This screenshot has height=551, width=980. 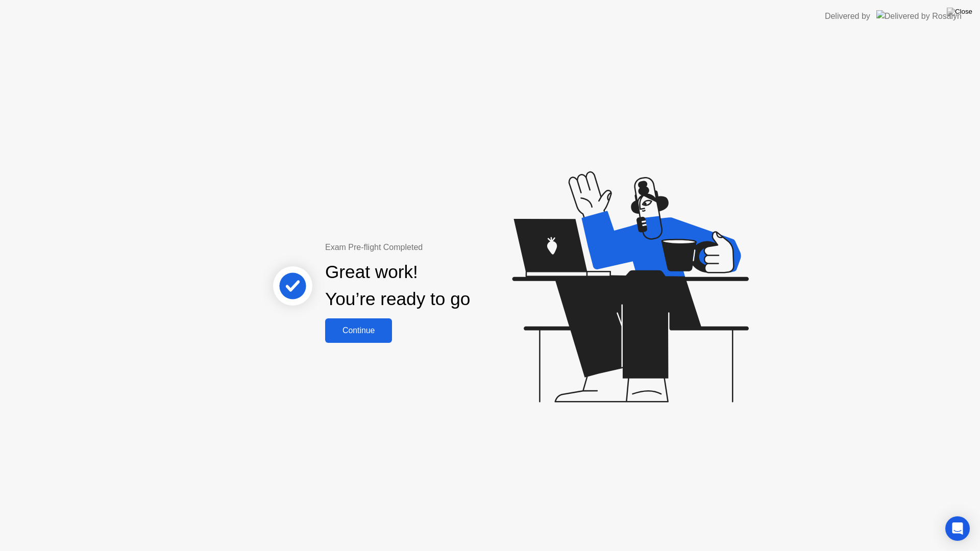 I want to click on img: Delivered by Rosalyn, so click(x=919, y=15).